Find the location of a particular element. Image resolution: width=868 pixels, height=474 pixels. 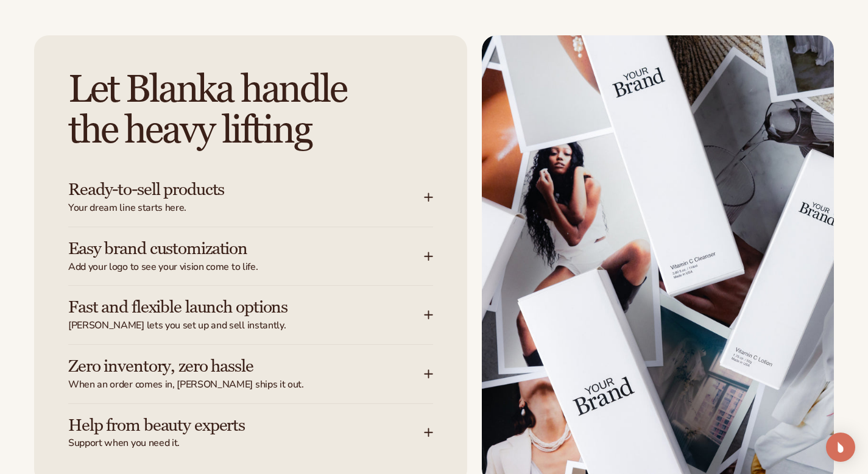

span: Add your logo to see your vision come to life. is located at coordinates (246, 267).